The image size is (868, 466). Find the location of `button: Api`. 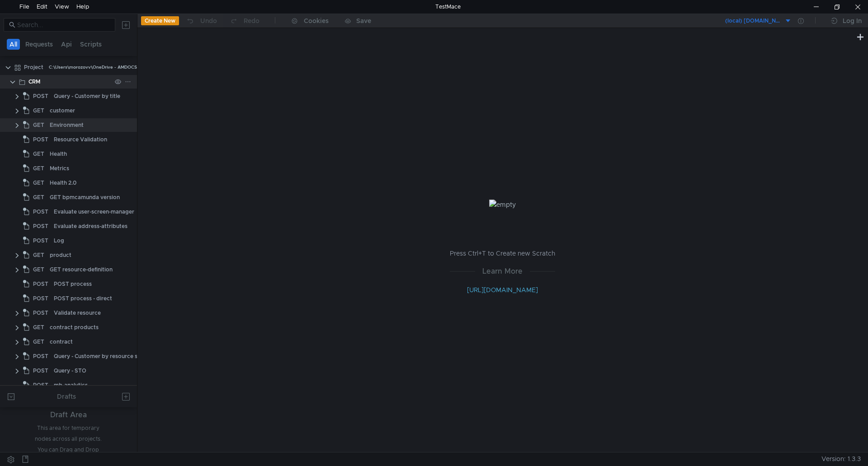

button: Api is located at coordinates (66, 44).